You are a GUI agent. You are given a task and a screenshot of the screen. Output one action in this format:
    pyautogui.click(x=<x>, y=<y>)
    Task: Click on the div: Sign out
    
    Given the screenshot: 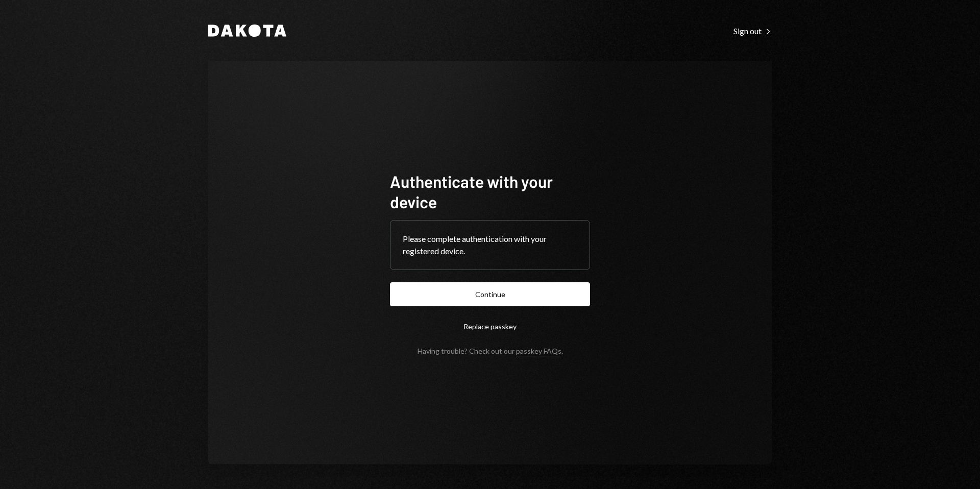 What is the action you would take?
    pyautogui.click(x=753, y=31)
    